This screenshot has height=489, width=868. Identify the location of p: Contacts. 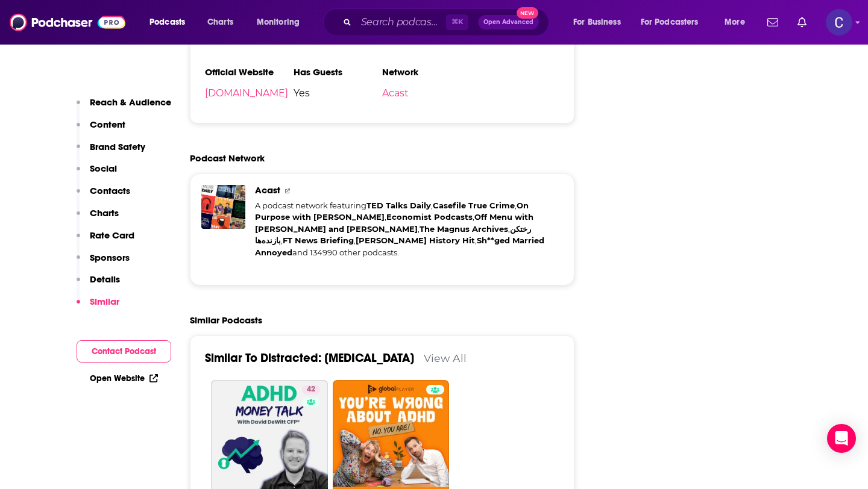
(110, 191).